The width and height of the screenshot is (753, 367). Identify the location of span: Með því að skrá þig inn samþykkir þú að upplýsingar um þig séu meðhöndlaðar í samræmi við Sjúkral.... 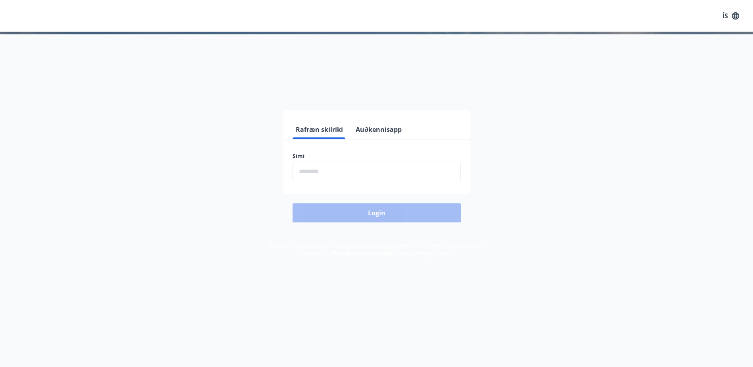
(376, 249).